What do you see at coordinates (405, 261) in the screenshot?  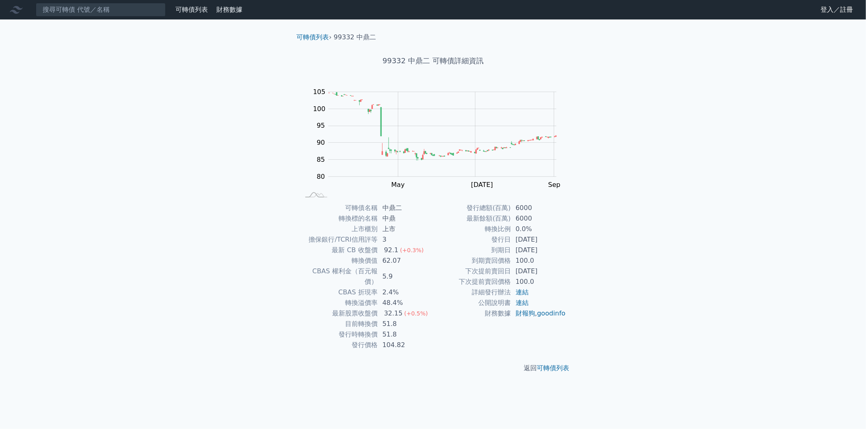 I see `td: 62.07` at bounding box center [405, 261].